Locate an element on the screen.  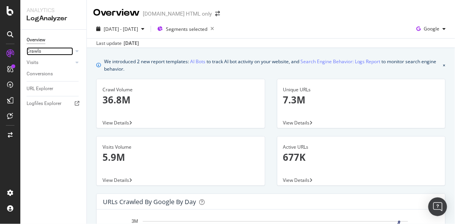
div: Crawl Volume is located at coordinates (181, 90).